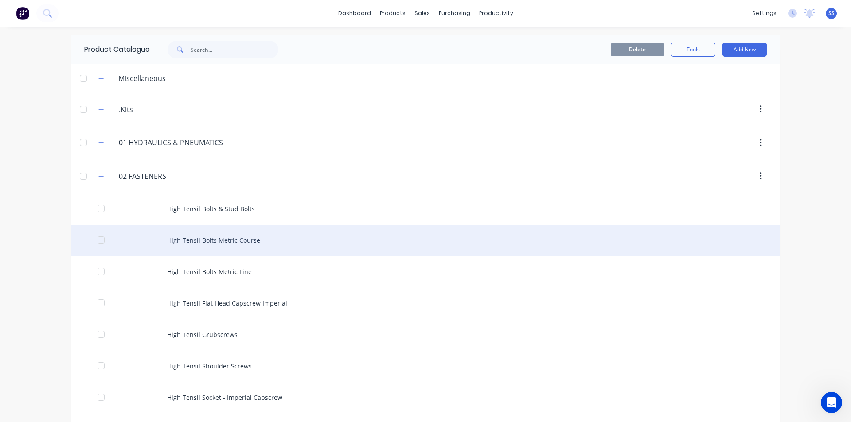  What do you see at coordinates (23, 13) in the screenshot?
I see `img: Factory` at bounding box center [23, 13].